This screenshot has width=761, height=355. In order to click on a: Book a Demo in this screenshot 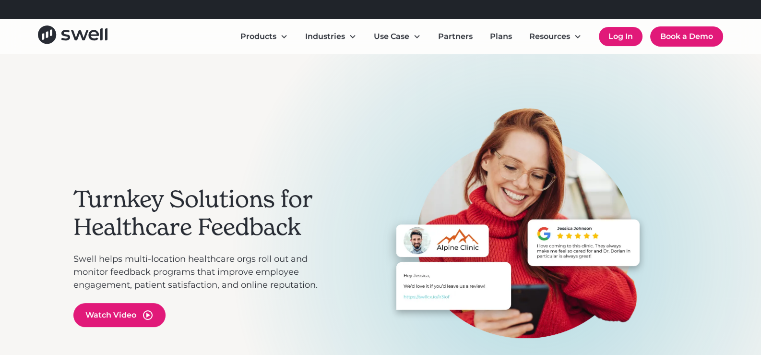, I will do `click(687, 36)`.